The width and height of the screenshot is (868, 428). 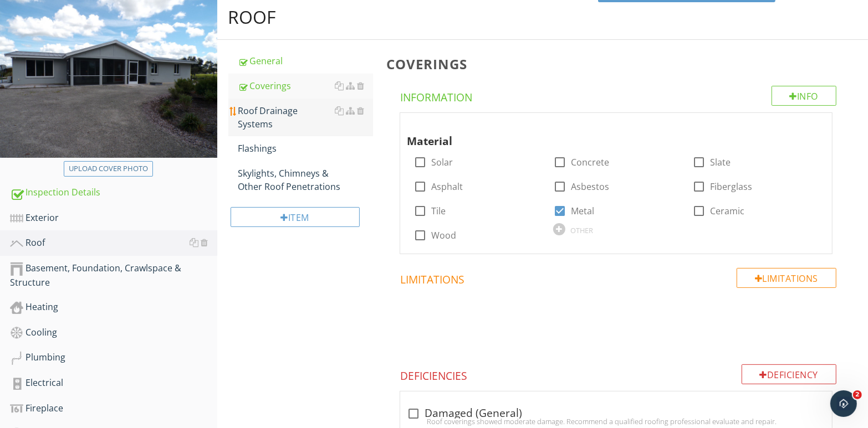 I want to click on div: Inspection Details, so click(x=114, y=193).